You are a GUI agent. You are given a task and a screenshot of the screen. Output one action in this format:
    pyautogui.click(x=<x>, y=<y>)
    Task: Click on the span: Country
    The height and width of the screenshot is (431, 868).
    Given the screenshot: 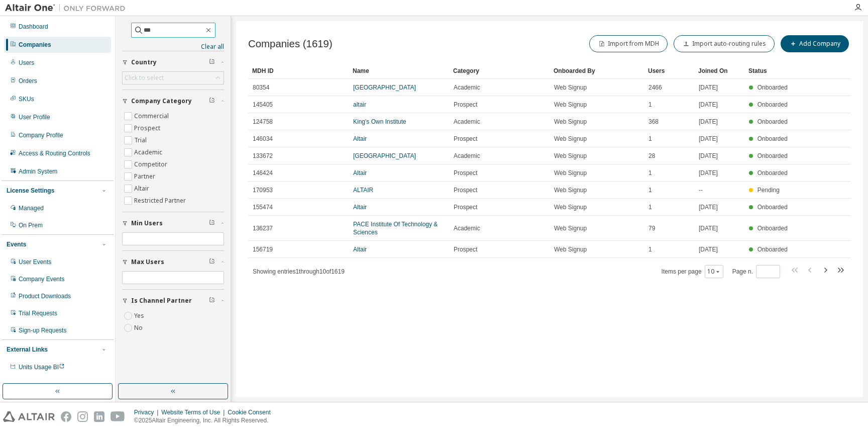 What is the action you would take?
    pyautogui.click(x=144, y=62)
    